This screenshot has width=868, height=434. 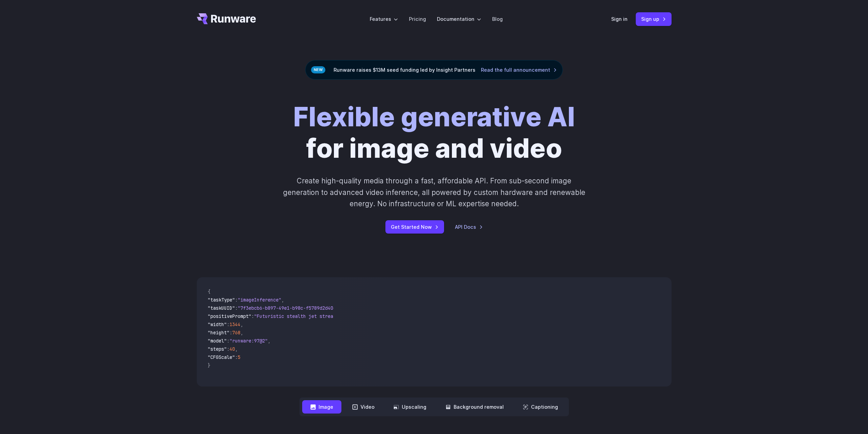 What do you see at coordinates (519, 70) in the screenshot?
I see `a: Read the full announcement` at bounding box center [519, 70].